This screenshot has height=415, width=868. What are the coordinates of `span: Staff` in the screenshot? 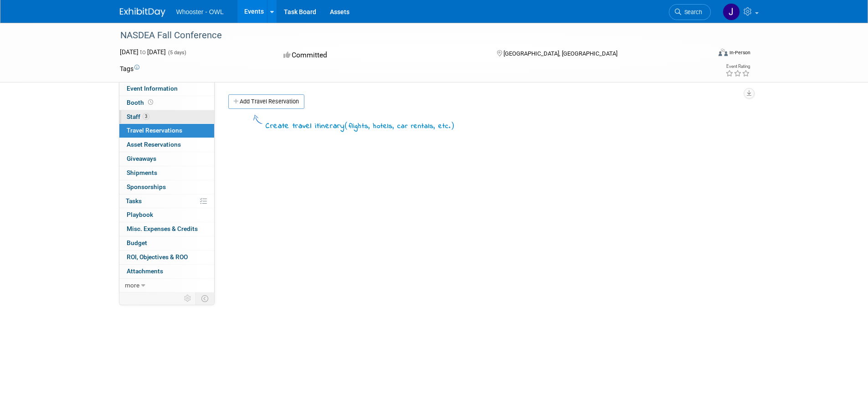 It's located at (138, 117).